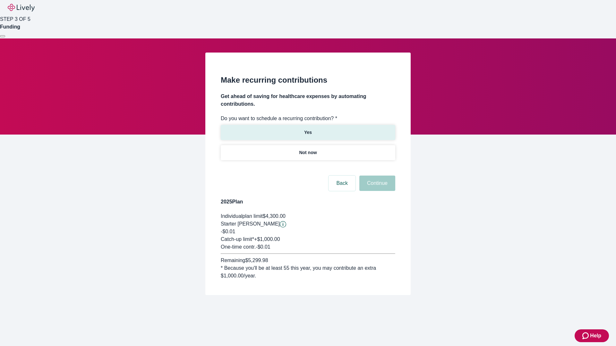  I want to click on h4: Get ahead of saving for healthcare expenses by automating contributions., so click(308, 100).